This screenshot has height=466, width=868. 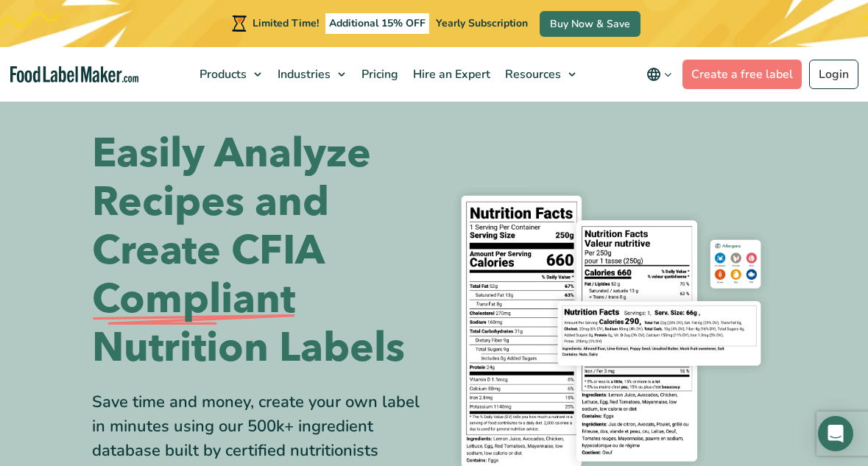 What do you see at coordinates (450, 74) in the screenshot?
I see `span: Hire an Expert` at bounding box center [450, 74].